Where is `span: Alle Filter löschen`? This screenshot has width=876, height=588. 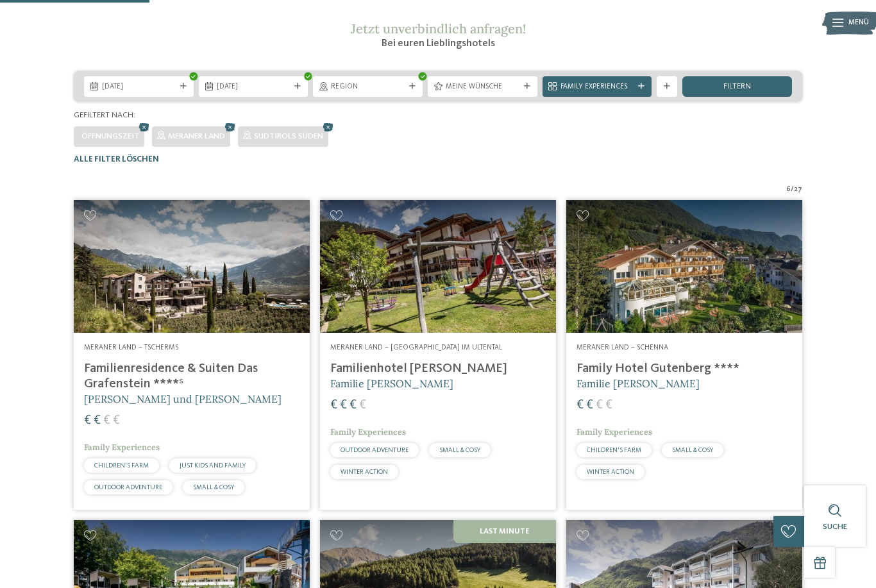 span: Alle Filter löschen is located at coordinates (116, 159).